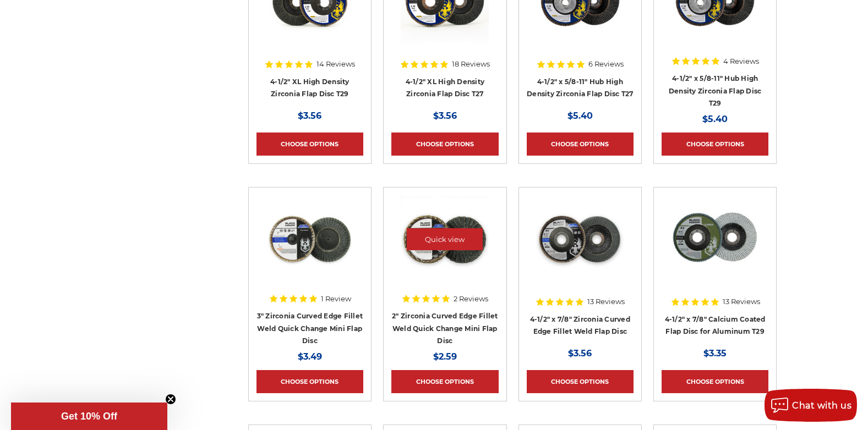  Describe the element at coordinates (715, 249) in the screenshot. I see `a: BHA 4-1/2 Inch Flap Disc for Aluminum` at that location.